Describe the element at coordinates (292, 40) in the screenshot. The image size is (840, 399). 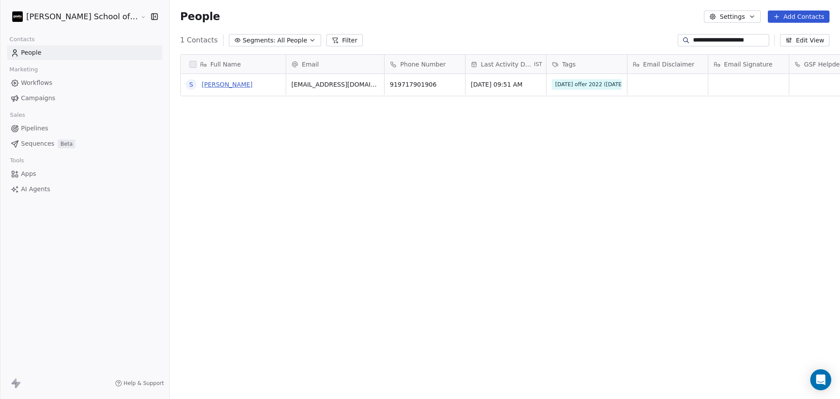
I see `span: All People` at that location.